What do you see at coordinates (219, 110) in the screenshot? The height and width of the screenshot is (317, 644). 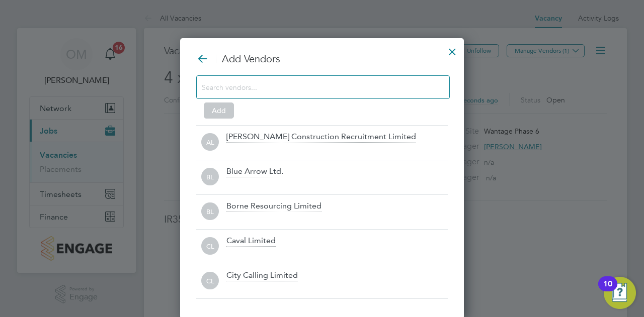 I see `button: Add` at bounding box center [219, 110].